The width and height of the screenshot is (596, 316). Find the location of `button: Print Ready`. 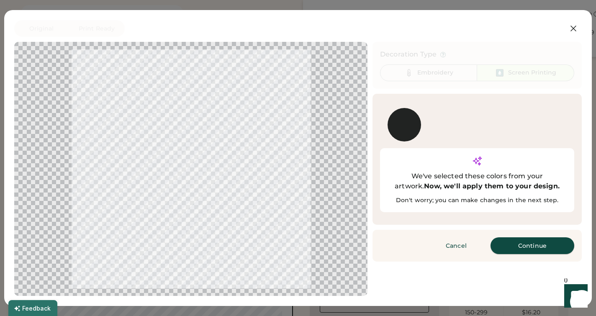

button: Print Ready is located at coordinates (97, 28).